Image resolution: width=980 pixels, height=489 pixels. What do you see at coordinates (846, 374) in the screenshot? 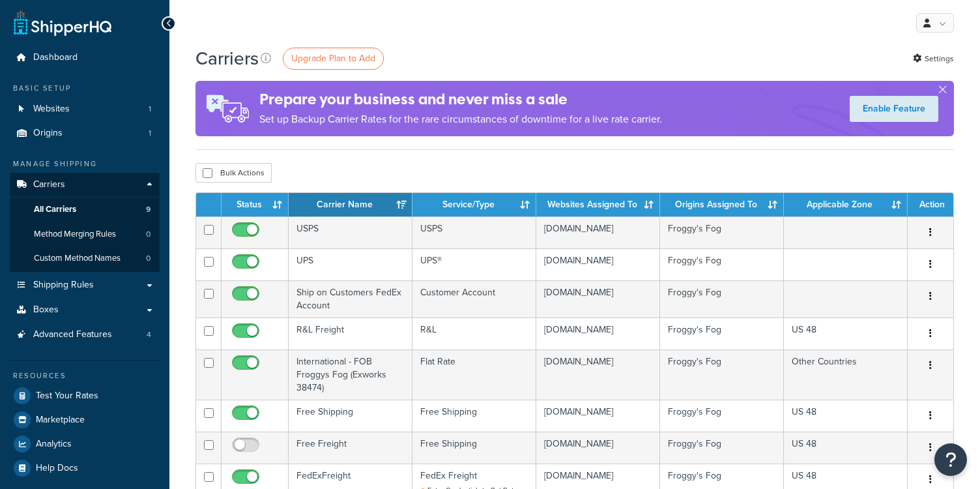
I see `td: Other Countries` at bounding box center [846, 374].